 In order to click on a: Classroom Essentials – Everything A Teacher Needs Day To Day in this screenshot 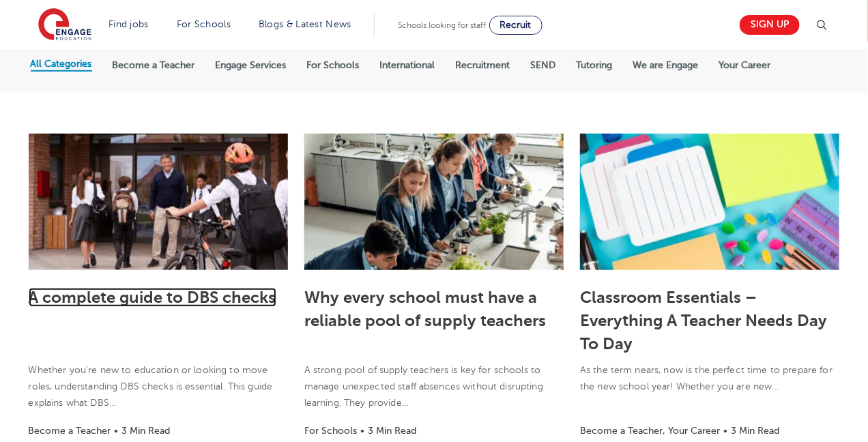, I will do `click(703, 321)`.